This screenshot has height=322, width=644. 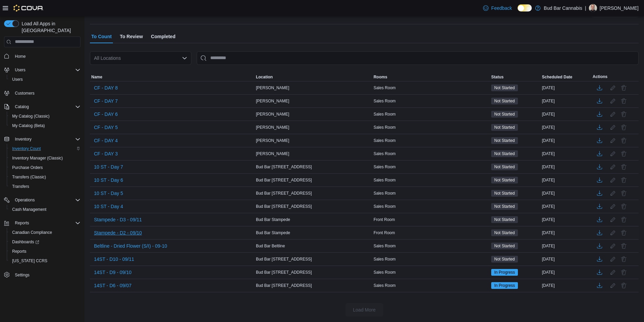 What do you see at coordinates (45, 158) in the screenshot?
I see `button: Inventory Manager (Classic)` at bounding box center [45, 158].